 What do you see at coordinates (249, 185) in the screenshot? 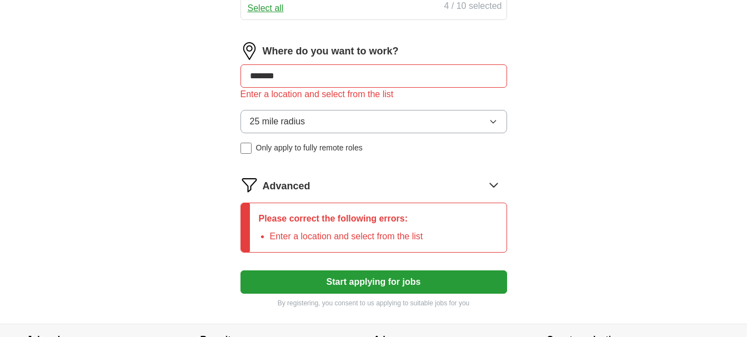
I see `img: filter` at bounding box center [249, 185].